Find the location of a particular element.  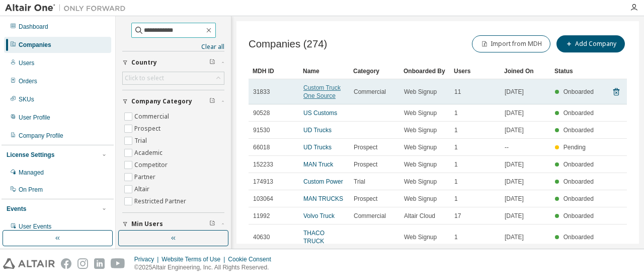

a: Volvo Truck is located at coordinates (319, 216).